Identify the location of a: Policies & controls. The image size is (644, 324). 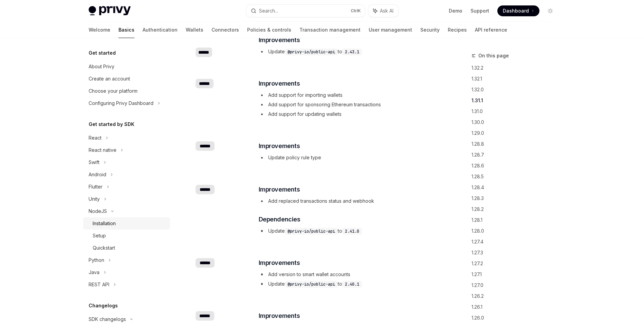
(269, 30).